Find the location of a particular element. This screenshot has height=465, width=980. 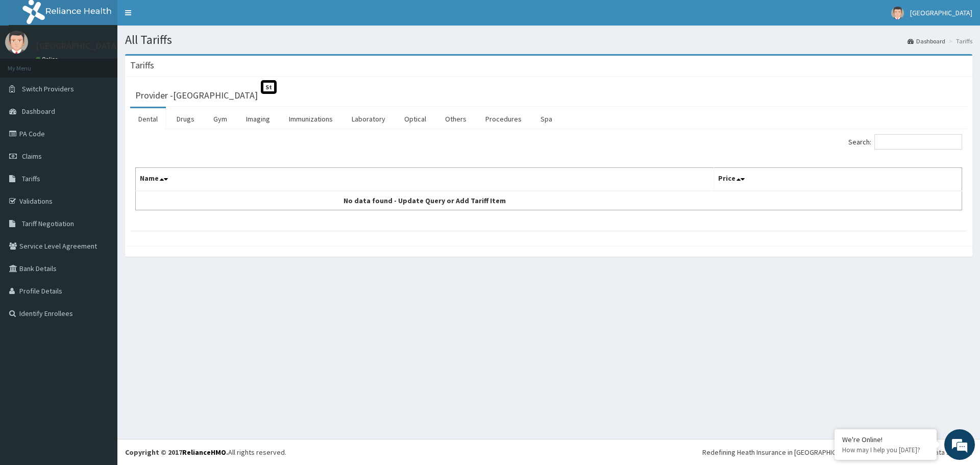

h3: Tariffs is located at coordinates (142, 65).